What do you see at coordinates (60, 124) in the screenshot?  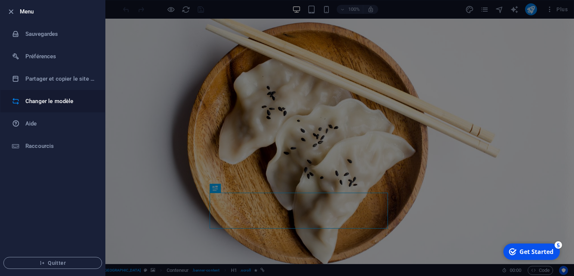 I see `h6: Aide` at bounding box center [60, 124].